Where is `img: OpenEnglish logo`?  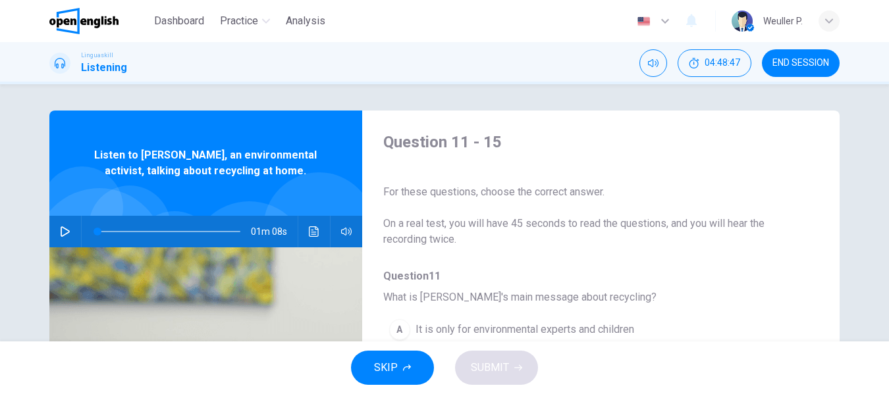 img: OpenEnglish logo is located at coordinates (84, 21).